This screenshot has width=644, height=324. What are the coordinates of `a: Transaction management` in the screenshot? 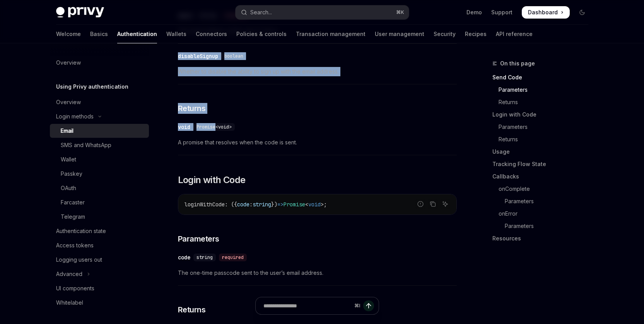 It's located at (331, 34).